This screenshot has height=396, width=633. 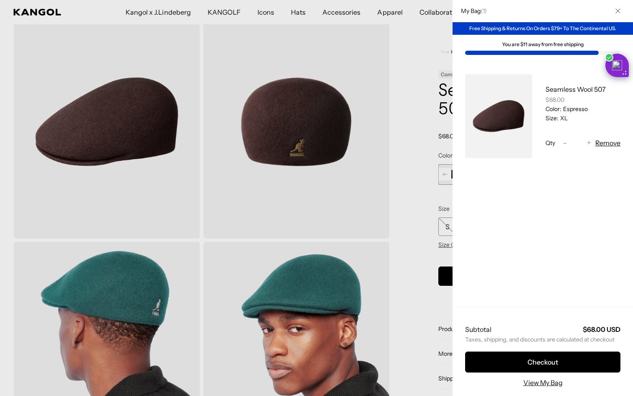 What do you see at coordinates (543, 28) in the screenshot?
I see `div: Free Shipping & Returns On Orders $79+ To The Continental US.` at bounding box center [543, 28].